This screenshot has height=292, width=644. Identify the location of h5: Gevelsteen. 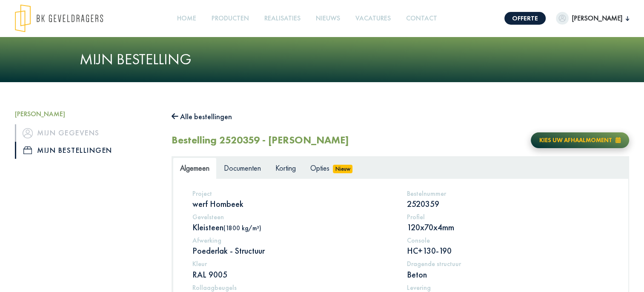
(294, 217).